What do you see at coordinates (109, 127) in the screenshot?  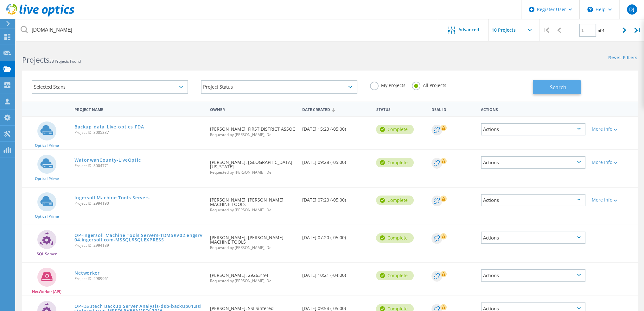 I see `a: Backup_data_Live_optics_FDA` at bounding box center [109, 127].